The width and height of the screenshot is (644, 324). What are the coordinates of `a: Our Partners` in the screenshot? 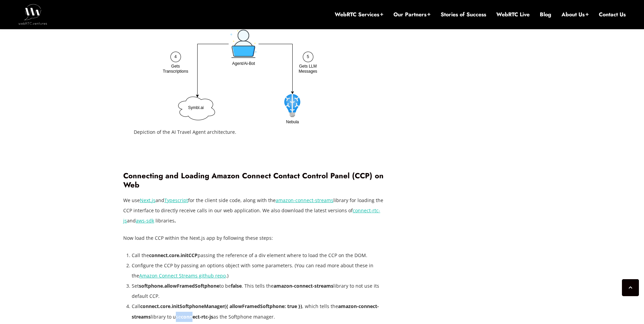 It's located at (412, 15).